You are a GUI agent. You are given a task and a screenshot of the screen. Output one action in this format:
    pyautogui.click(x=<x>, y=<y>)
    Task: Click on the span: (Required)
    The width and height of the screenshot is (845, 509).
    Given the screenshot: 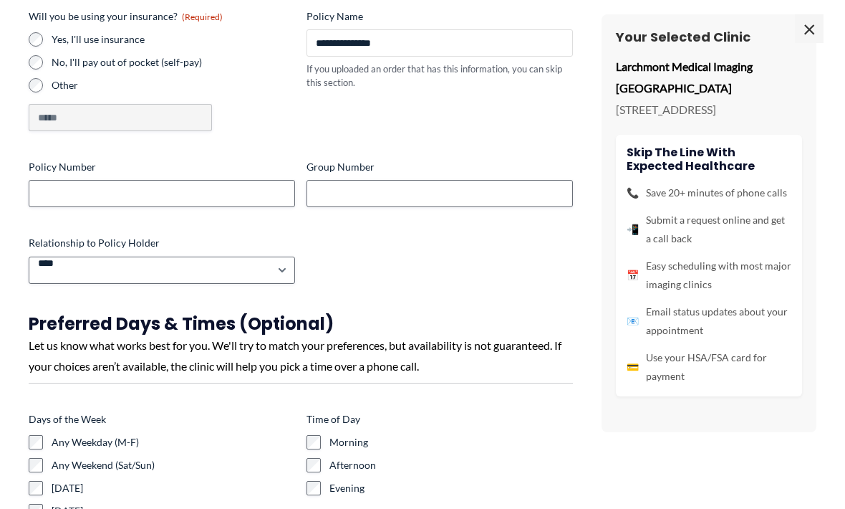 What is the action you would take?
    pyautogui.click(x=202, y=16)
    